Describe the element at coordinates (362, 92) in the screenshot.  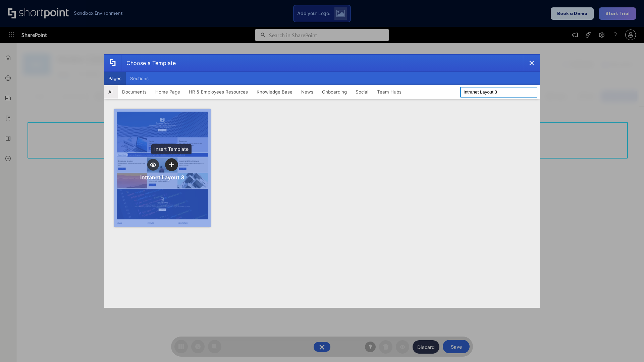
I see `button: Social` at that location.